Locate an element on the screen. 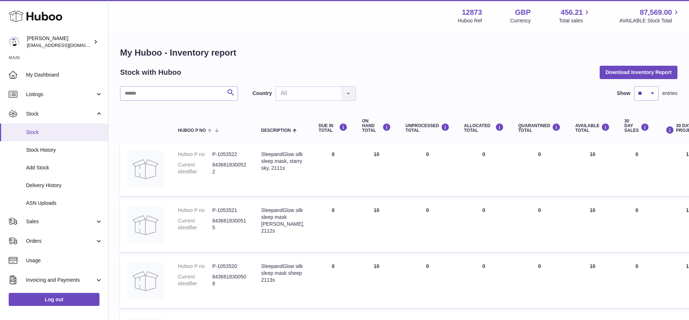  span: 87,569.00 is located at coordinates (656, 12).